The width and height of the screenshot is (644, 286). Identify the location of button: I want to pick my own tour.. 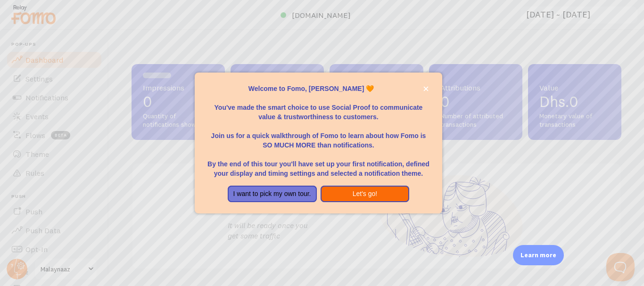
(272, 194).